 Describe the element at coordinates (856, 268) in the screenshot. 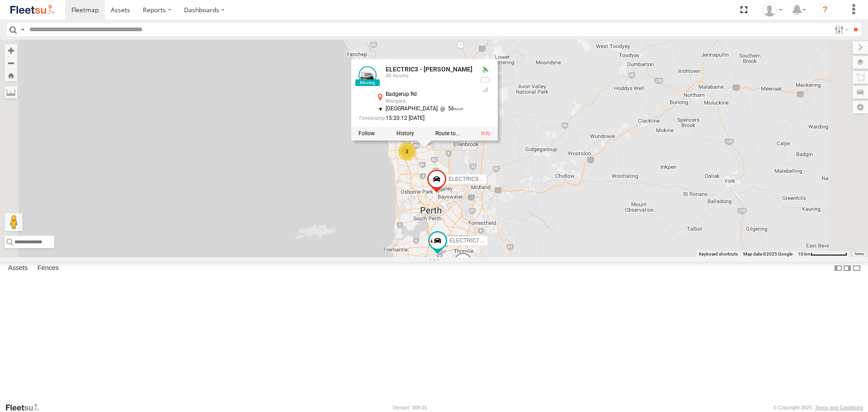

I see `label: Hide Summary Table` at that location.